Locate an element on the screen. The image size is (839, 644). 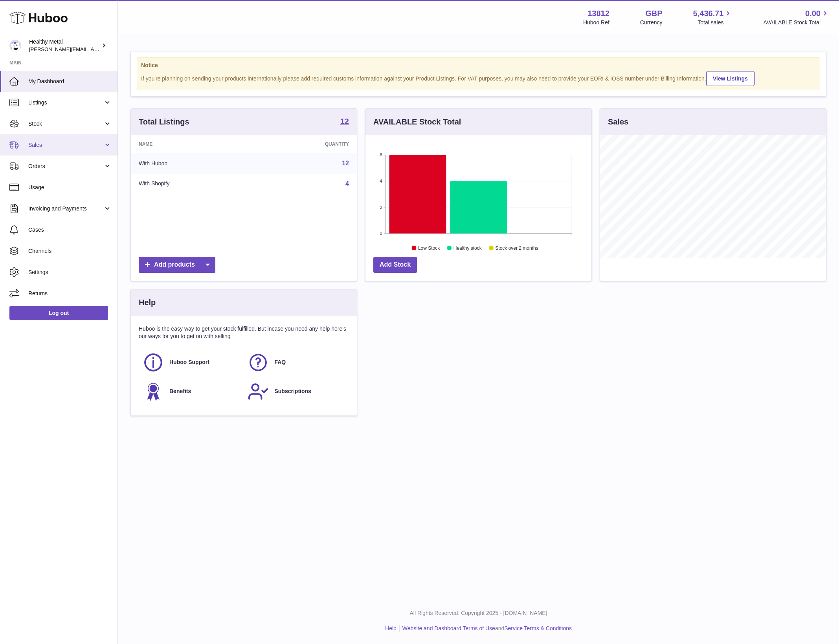
span: FAQ is located at coordinates (280, 362).